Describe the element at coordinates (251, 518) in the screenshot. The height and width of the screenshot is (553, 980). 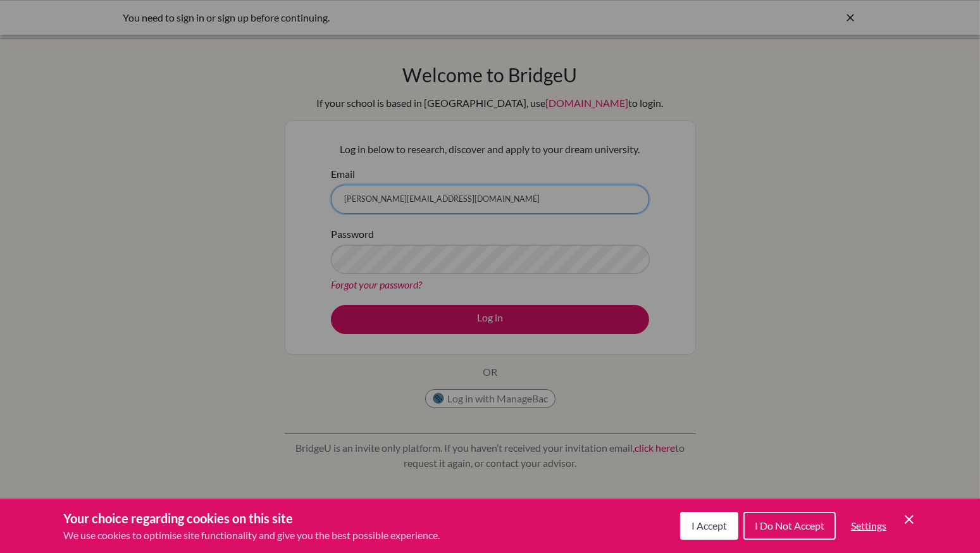
I see `h3: Your choice regarding cookies on this site` at that location.